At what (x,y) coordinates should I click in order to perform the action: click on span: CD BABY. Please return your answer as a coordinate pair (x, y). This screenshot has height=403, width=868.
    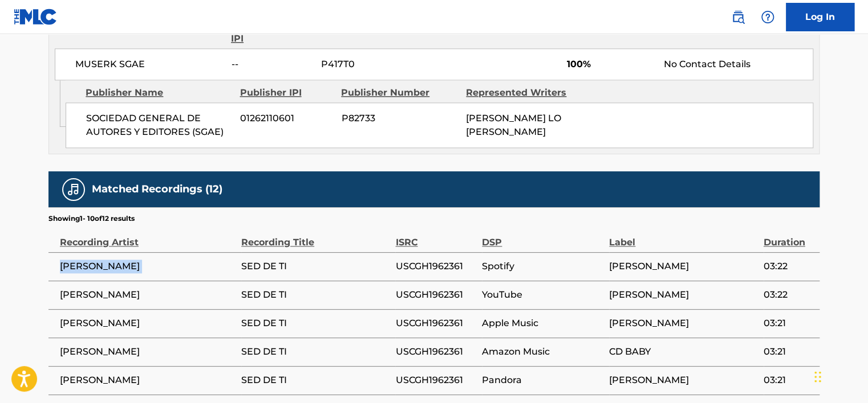
    Looking at the image, I should click on (683, 352).